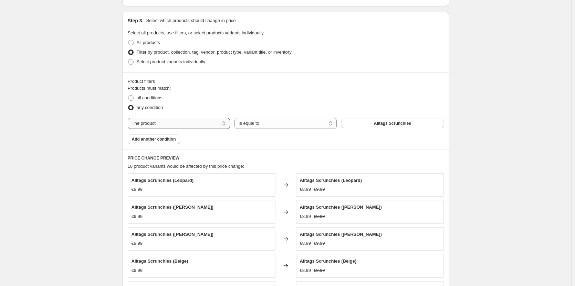  I want to click on div: Product filters, so click(286, 82).